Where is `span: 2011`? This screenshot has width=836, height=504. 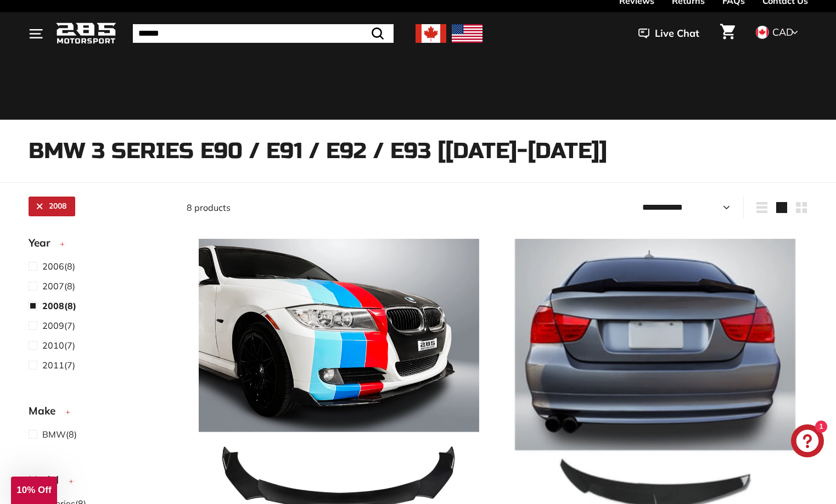 span: 2011 is located at coordinates (53, 365).